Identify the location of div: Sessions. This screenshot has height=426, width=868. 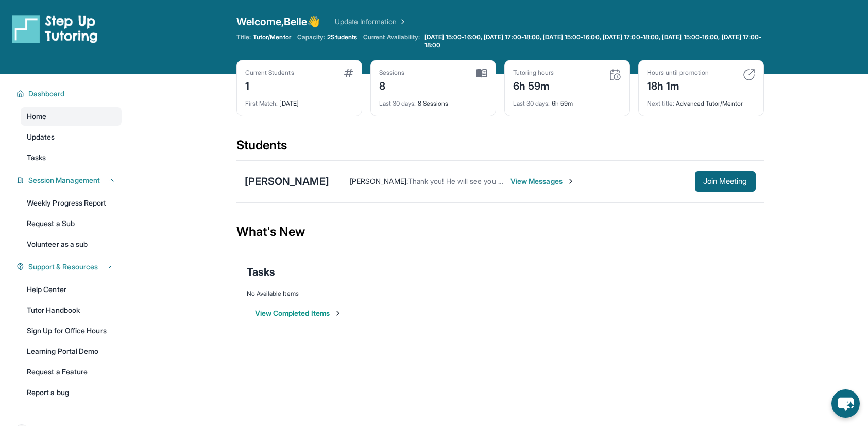
(392, 73).